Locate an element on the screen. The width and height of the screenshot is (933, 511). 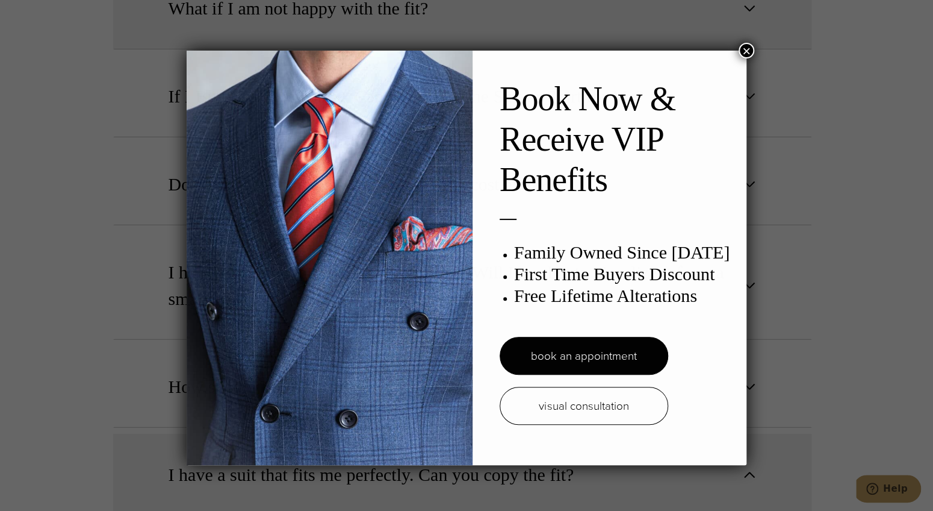
h3: First Time Buyers Discount is located at coordinates (624, 274).